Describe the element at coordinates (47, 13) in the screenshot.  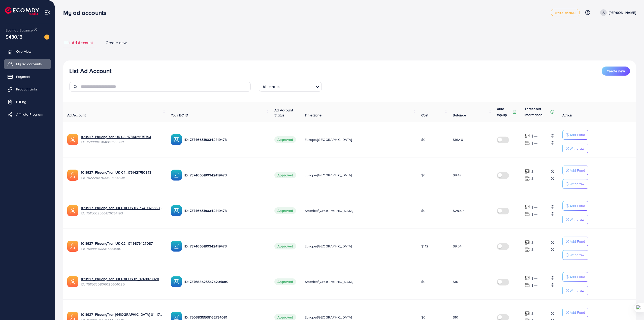
I see `img: menu` at that location.